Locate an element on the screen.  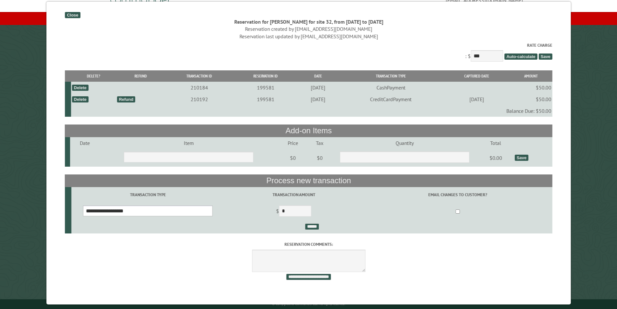
td: Date is located at coordinates (85, 143).